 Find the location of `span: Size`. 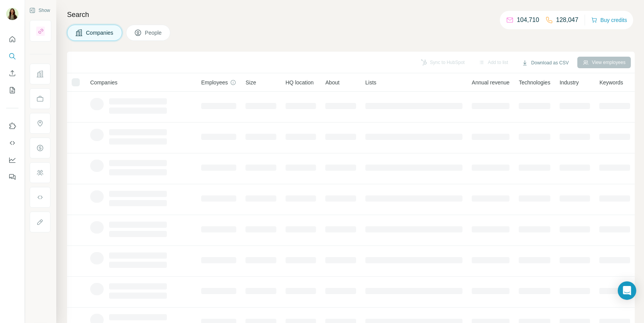

span: Size is located at coordinates (251, 83).